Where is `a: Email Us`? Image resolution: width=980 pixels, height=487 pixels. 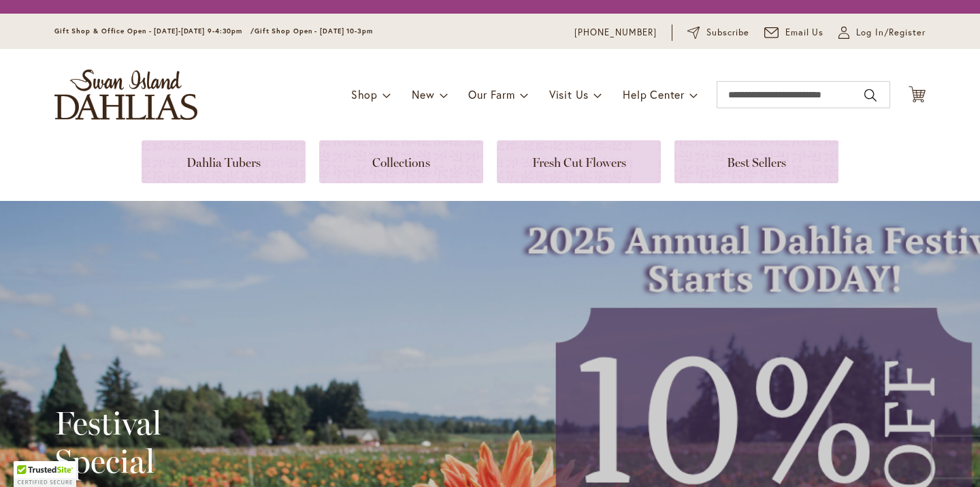
a: Email Us is located at coordinates (794, 32).